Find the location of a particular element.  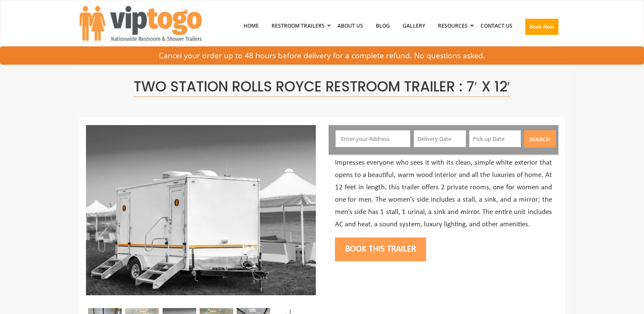

a: Home is located at coordinates (251, 26).